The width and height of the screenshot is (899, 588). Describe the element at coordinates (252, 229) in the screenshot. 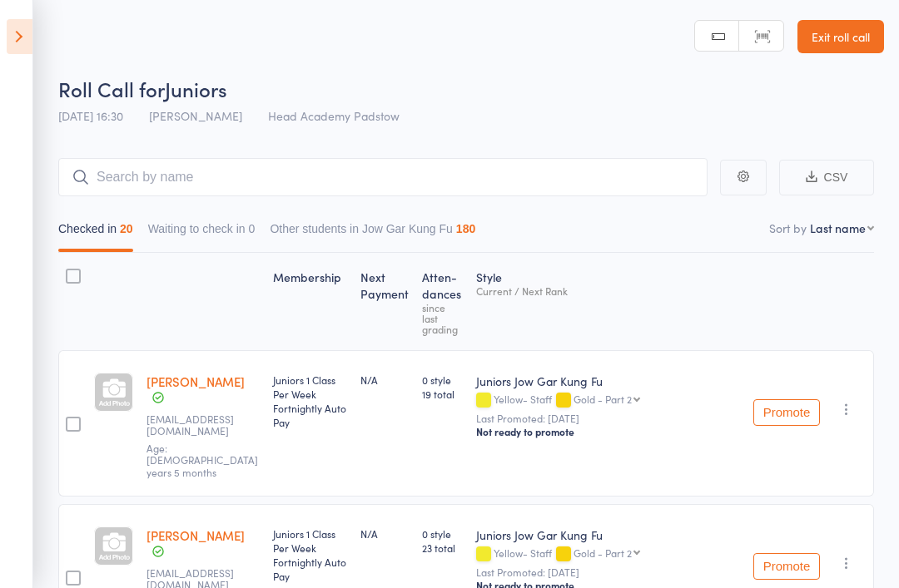

I see `div: 0` at that location.